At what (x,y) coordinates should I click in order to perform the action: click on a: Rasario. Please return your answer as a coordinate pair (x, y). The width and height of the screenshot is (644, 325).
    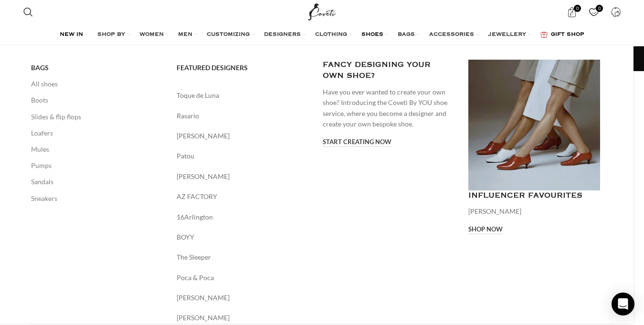
    Looking at the image, I should click on (243, 116).